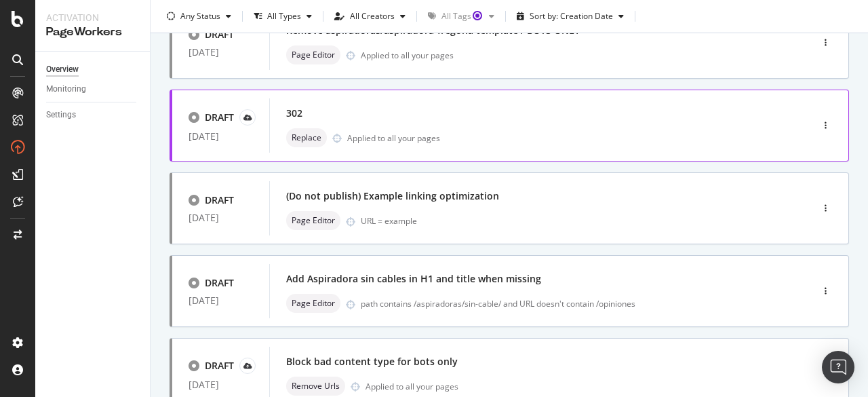  Describe the element at coordinates (316, 386) in the screenshot. I see `span: Remove Urls` at that location.